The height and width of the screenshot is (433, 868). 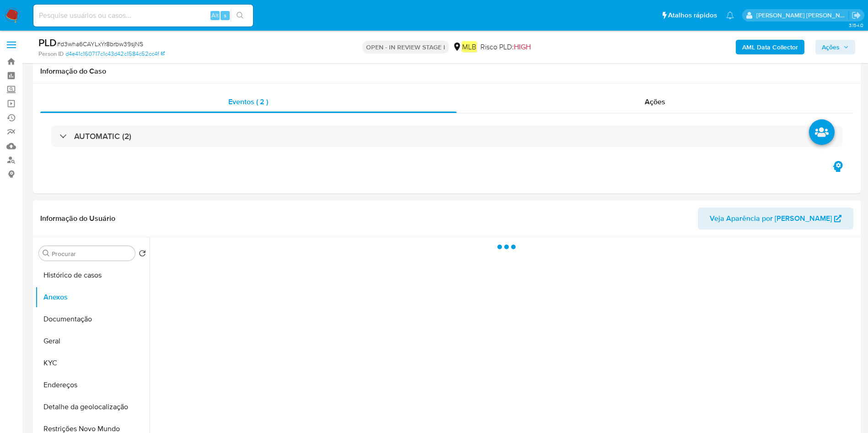 I want to click on button: Documentação, so click(x=93, y=319).